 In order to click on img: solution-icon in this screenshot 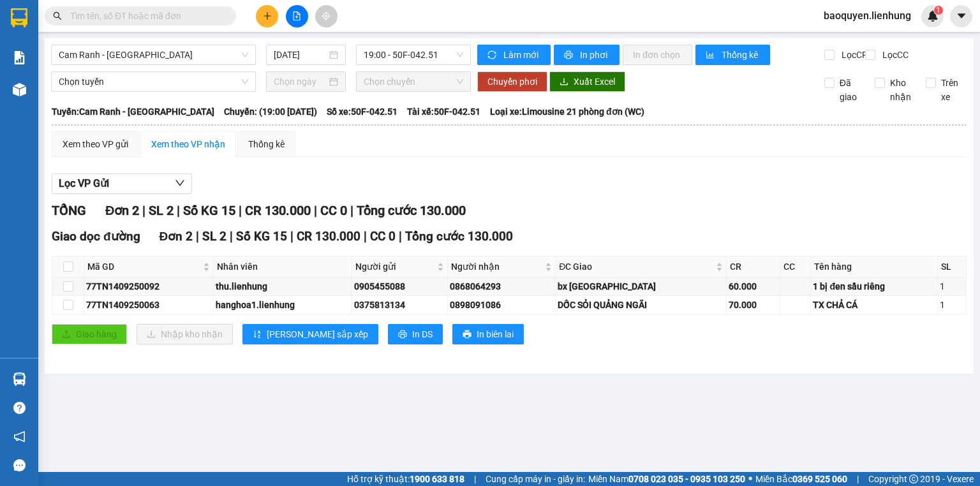, I will do `click(19, 58)`.